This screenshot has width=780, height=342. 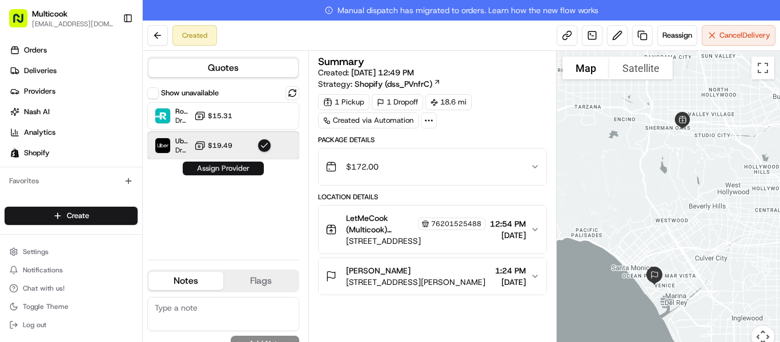 I want to click on span: Toggle Theme, so click(x=46, y=307).